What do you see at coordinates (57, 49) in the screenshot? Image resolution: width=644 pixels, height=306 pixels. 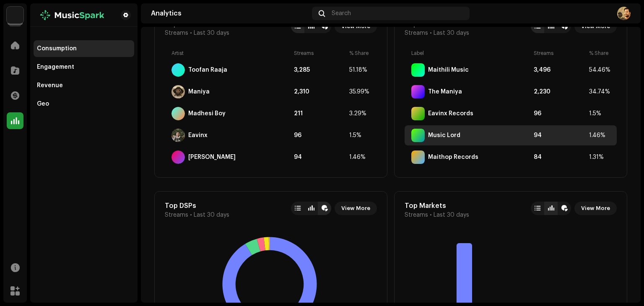 I see `div: Consumption` at bounding box center [57, 49].